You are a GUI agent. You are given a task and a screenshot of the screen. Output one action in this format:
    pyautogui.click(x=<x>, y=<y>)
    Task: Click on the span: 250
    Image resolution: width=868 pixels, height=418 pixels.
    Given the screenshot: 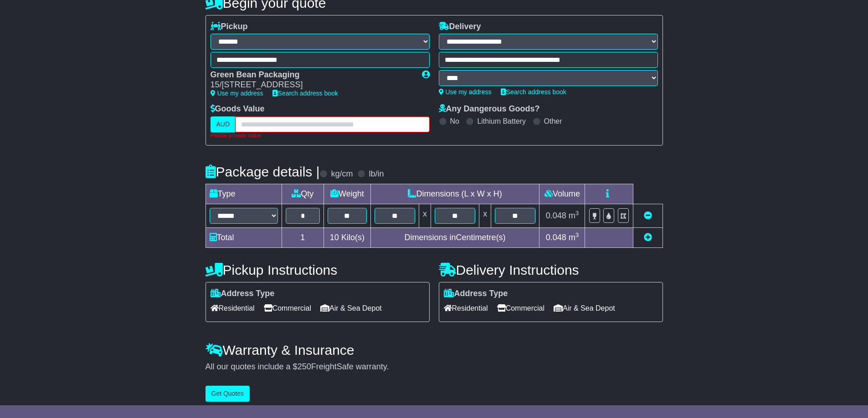 What is the action you would take?
    pyautogui.click(x=304, y=367)
    